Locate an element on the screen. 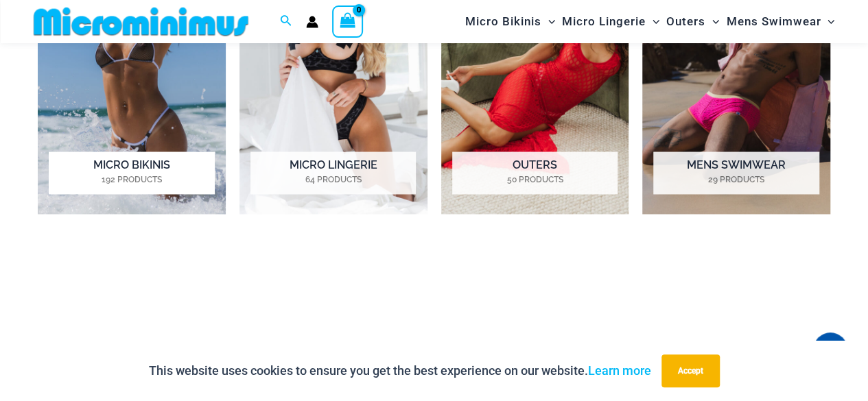 This screenshot has height=401, width=868. a: OutersMenu ToggleMenu Toggle is located at coordinates (692, 21).